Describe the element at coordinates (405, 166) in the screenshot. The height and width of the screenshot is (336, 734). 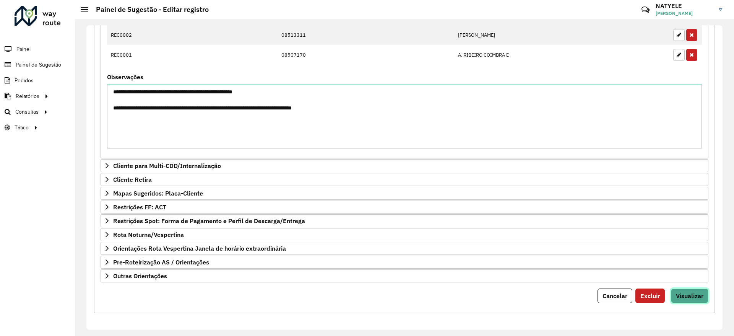
I see `a: Cliente para Multi-CDD/Internalização` at that location.